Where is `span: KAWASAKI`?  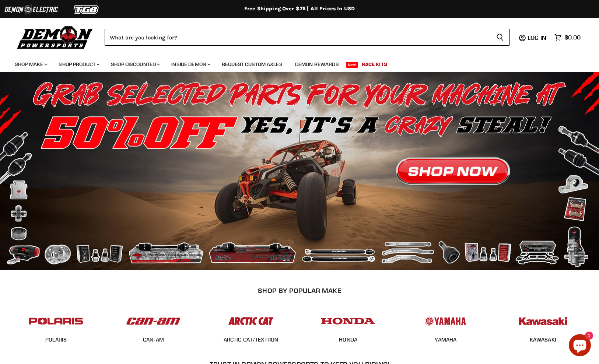
span: KAWASAKI is located at coordinates (543, 340).